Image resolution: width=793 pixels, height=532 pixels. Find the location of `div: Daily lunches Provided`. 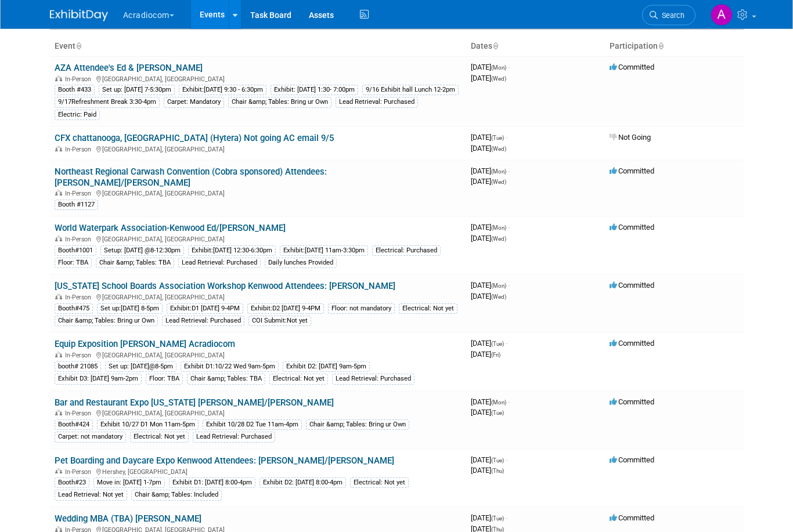

div: Daily lunches Provided is located at coordinates (301, 263).